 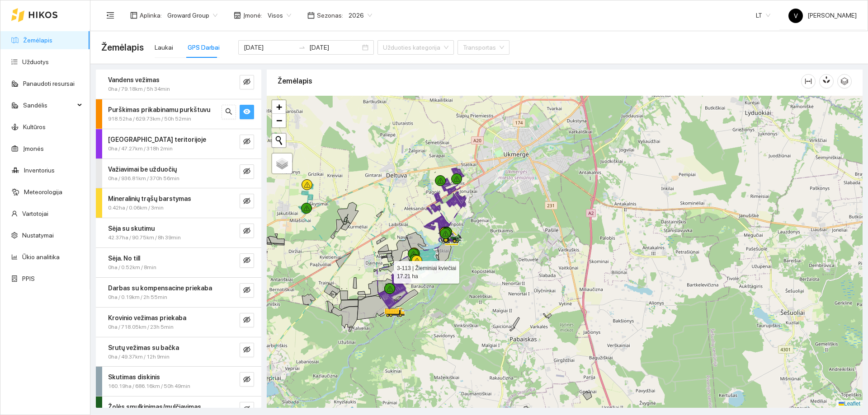 What do you see at coordinates (49, 105) in the screenshot?
I see `span: Sandėlis` at bounding box center [49, 105].